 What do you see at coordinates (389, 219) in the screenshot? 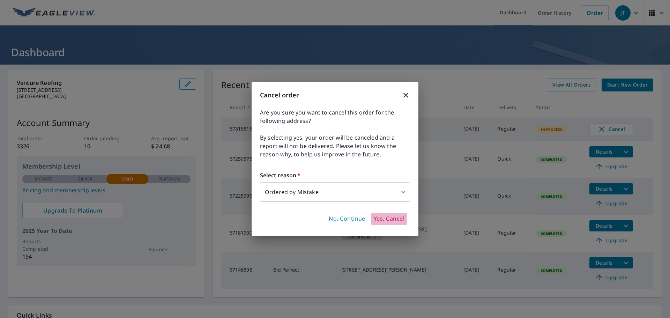
I see `span: Yes, Cancel` at bounding box center [389, 219].